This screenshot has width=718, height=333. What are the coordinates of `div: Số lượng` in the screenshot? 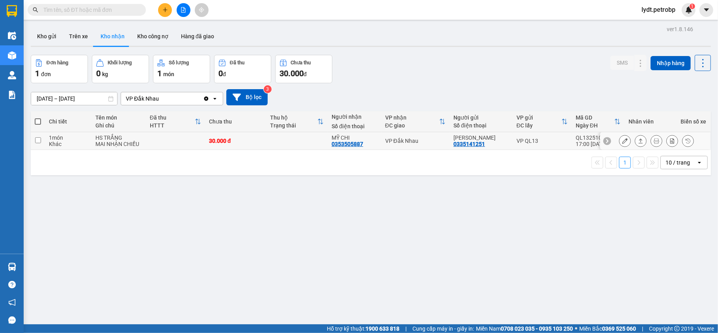 It's located at (179, 63).